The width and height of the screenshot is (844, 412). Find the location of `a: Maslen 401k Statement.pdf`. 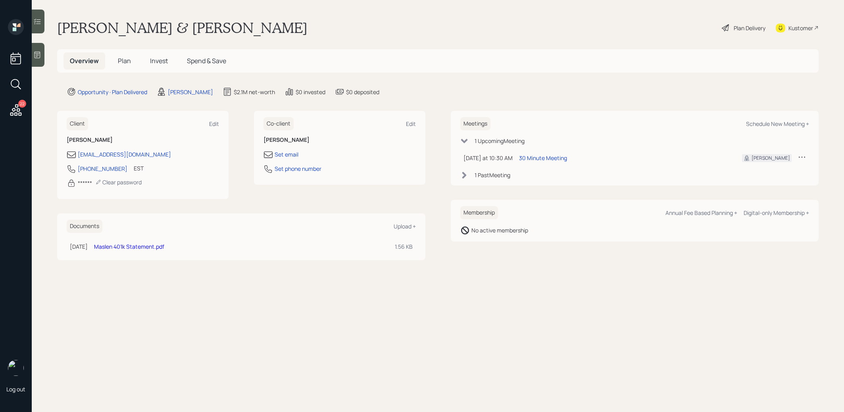

a: Maslen 401k Statement.pdf is located at coordinates (129, 246).